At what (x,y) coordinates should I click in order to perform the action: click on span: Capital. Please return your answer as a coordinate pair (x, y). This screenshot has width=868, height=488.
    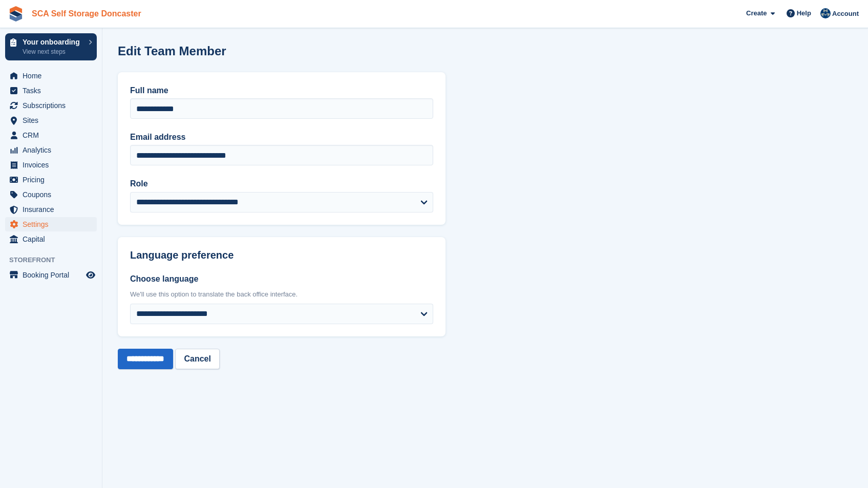
    Looking at the image, I should click on (53, 239).